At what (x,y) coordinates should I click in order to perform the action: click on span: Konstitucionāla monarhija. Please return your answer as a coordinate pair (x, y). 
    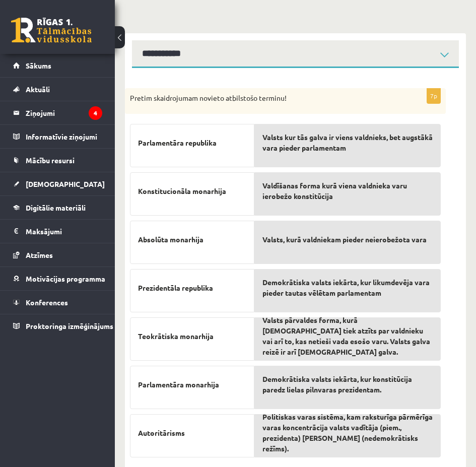
    Looking at the image, I should click on (182, 191).